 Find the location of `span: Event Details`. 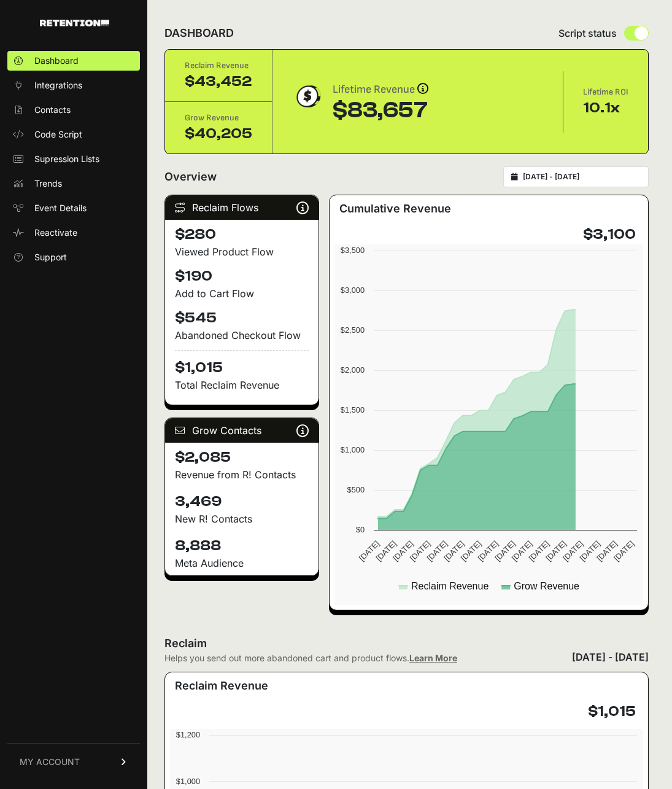

span: Event Details is located at coordinates (60, 208).